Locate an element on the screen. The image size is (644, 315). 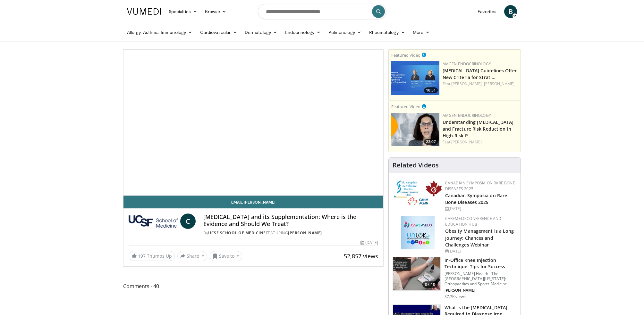
img: UCSF School of Medicine is located at coordinates (153, 222).